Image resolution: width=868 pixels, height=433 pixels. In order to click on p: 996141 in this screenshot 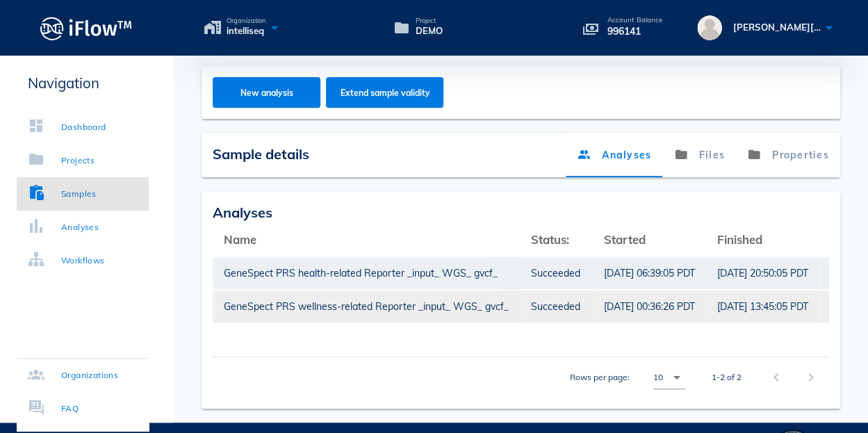, I will do `click(635, 31)`.